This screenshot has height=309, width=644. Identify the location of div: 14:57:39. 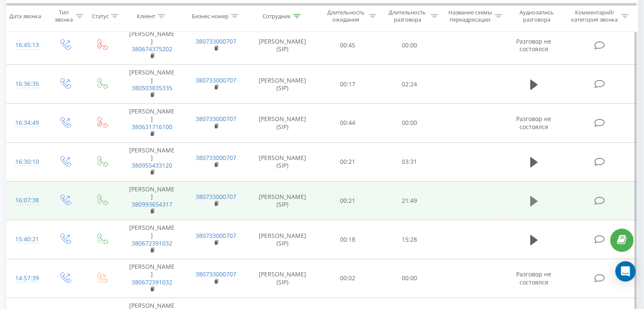
(27, 278).